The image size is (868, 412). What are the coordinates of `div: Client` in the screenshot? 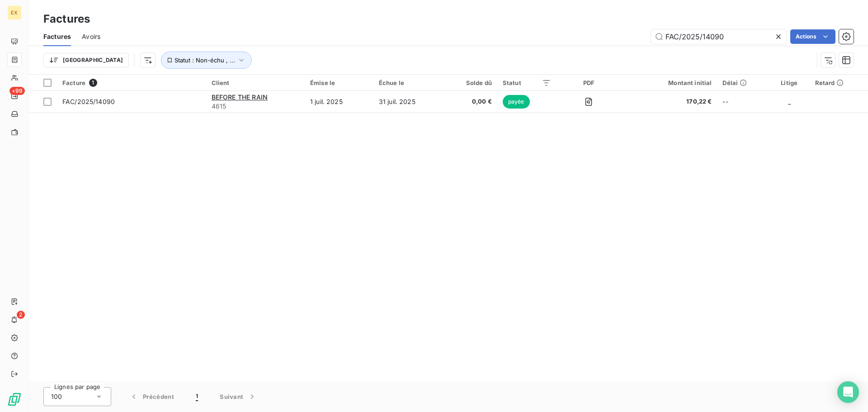 It's located at (255, 83).